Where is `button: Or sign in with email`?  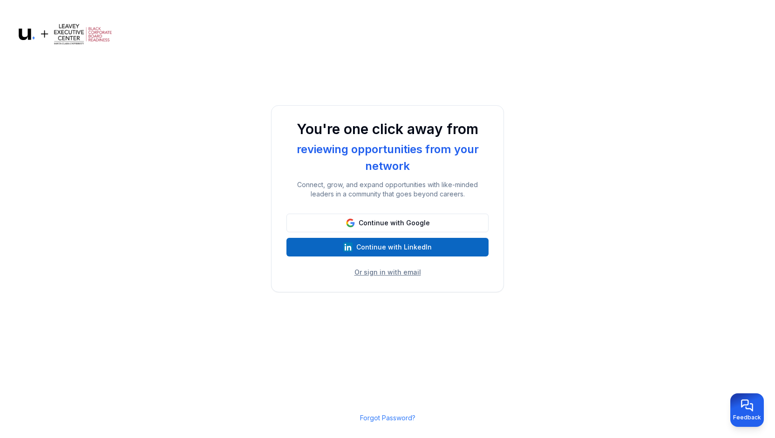 button: Or sign in with email is located at coordinates (387, 272).